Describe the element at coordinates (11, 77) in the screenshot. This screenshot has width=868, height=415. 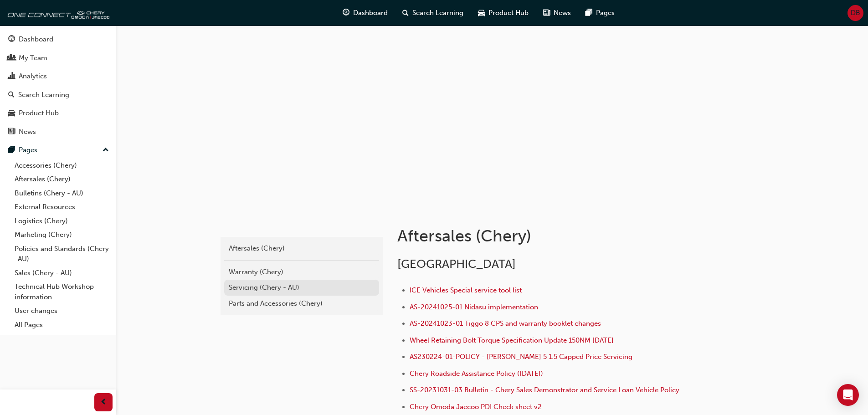
I see `span: chart-icon` at that location.